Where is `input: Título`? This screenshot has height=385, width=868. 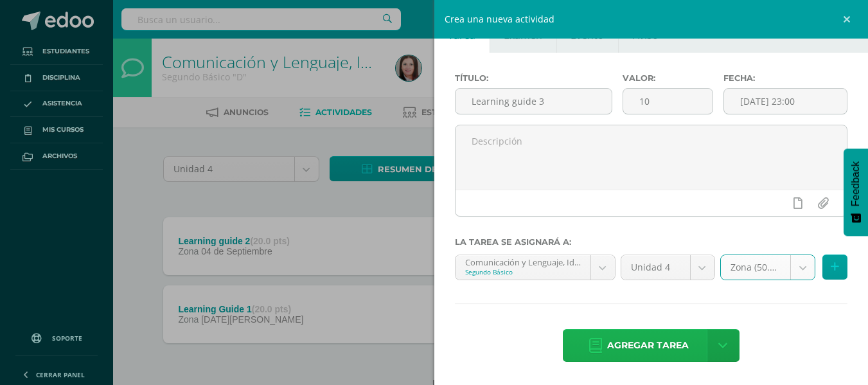
input: Título is located at coordinates (534, 101).